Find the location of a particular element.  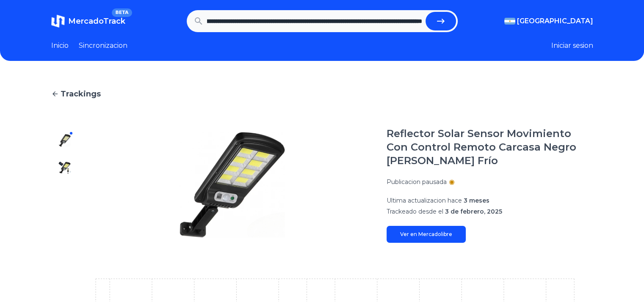

a: Inicio is located at coordinates (59, 46).